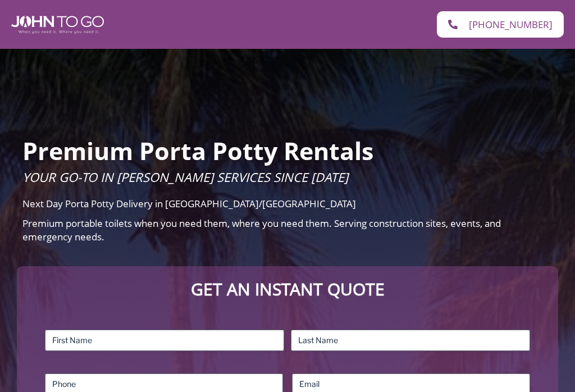 The width and height of the screenshot is (575, 392). What do you see at coordinates (57, 25) in the screenshot?
I see `img: John To Go` at bounding box center [57, 25].